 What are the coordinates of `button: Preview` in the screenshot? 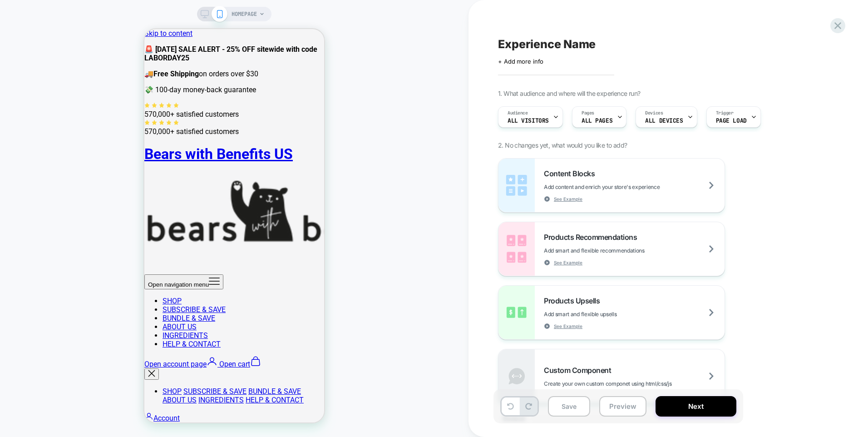 It's located at (623, 406).